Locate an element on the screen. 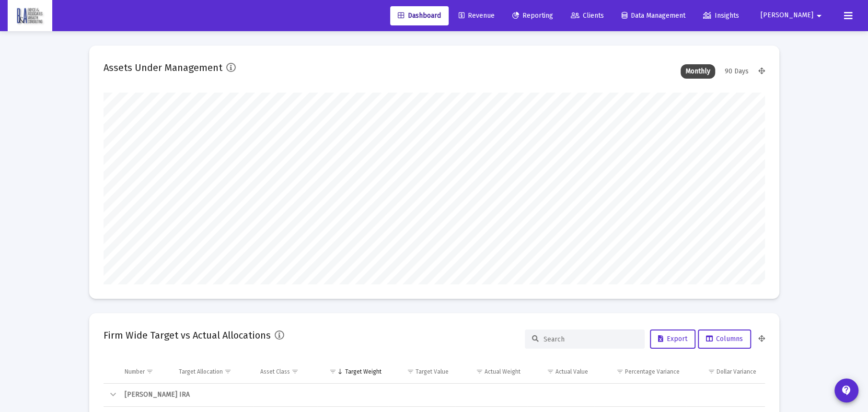 The image size is (868, 412). span: Columns is located at coordinates (724, 339).